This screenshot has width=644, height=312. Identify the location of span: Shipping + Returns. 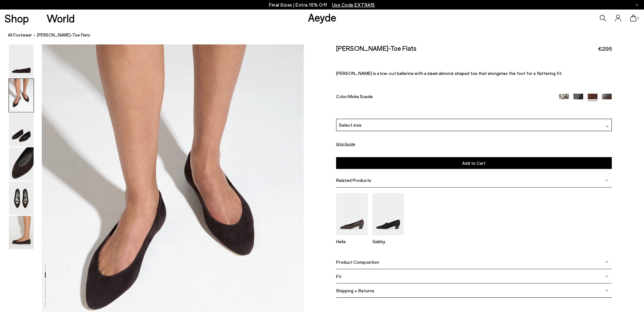
(355, 291).